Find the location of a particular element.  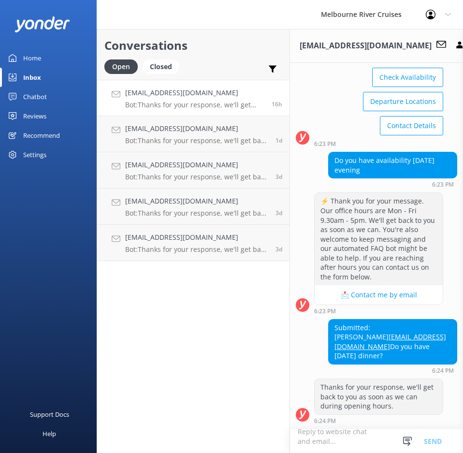

button: 📩 Contact me by email is located at coordinates (379, 295).